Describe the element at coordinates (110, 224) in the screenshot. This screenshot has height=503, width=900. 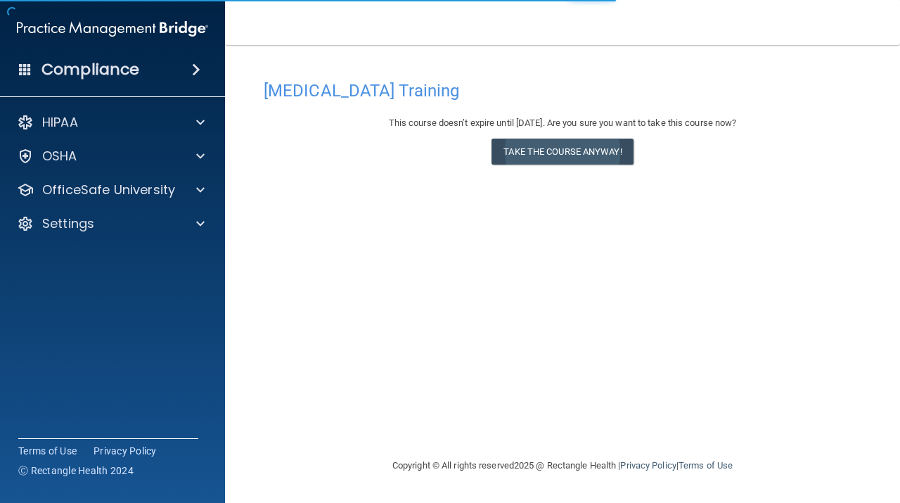
I see `a: Settings` at that location.